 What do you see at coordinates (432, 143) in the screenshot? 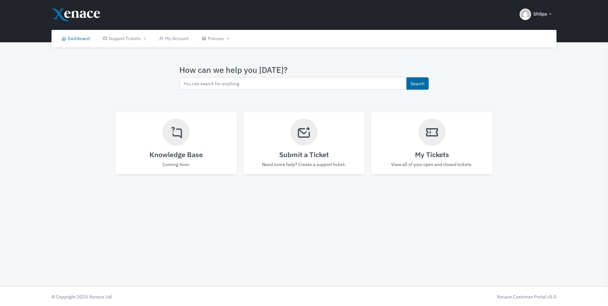
I see `a: My Tickets View all of your open and closed tickets.` at bounding box center [432, 143].